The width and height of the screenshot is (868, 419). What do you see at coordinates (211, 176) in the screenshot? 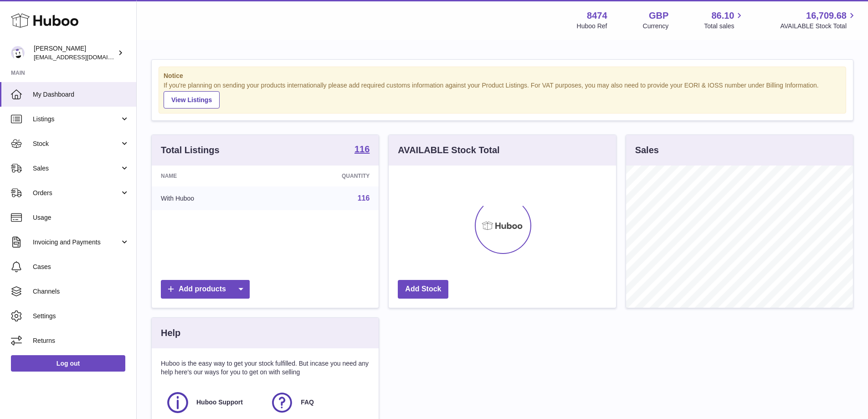
I see `th: Name` at bounding box center [211, 176].